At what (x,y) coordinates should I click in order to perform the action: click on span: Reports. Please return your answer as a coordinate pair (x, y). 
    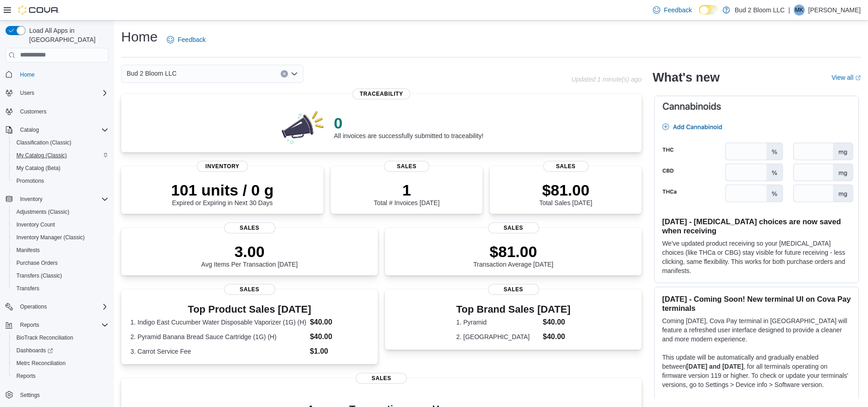
    Looking at the image, I should click on (63, 324).